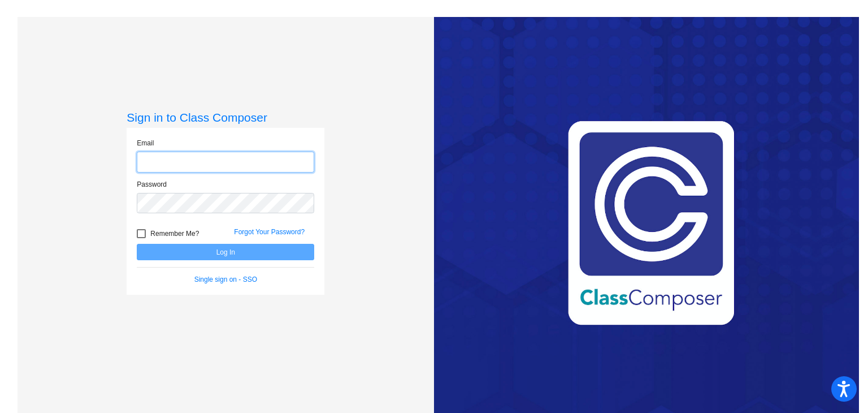  What do you see at coordinates (225, 117) in the screenshot?
I see `h3: Sign in to Class Composer` at bounding box center [225, 117].